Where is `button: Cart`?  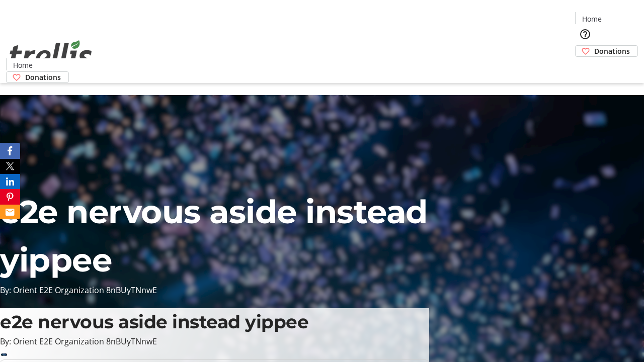
button: Cart is located at coordinates (585, 66).